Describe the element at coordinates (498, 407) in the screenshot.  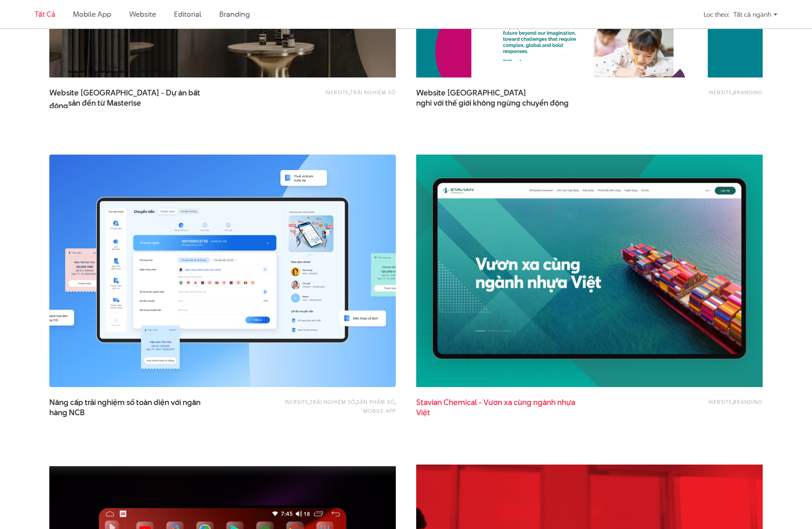
I see `a: Stavian Chemical - Vươn xa cùng ngành nhựaViệt` at that location.